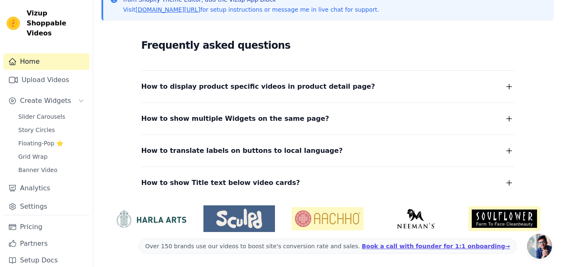 Image resolution: width=562 pixels, height=267 pixels. Describe the element at coordinates (221, 183) in the screenshot. I see `span: How to show Title text below video cards?` at that location.